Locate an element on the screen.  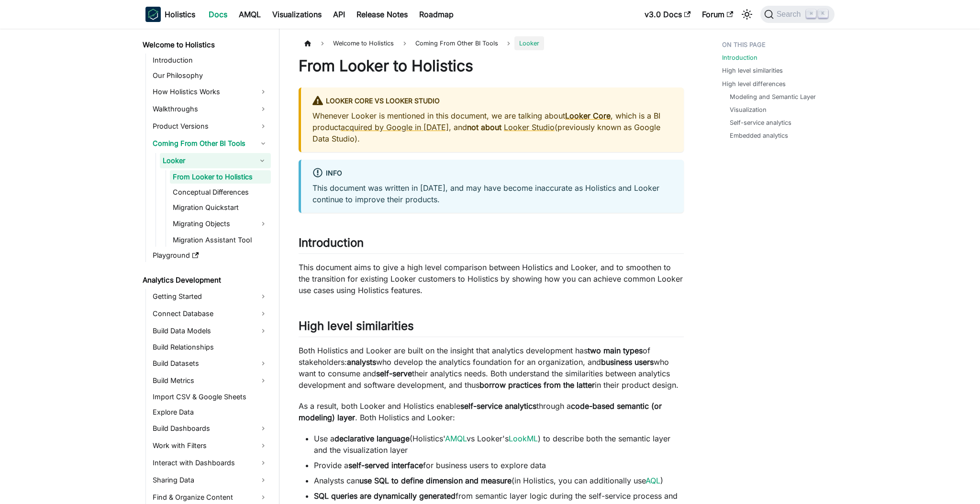
a: Roadmap is located at coordinates (436, 15).